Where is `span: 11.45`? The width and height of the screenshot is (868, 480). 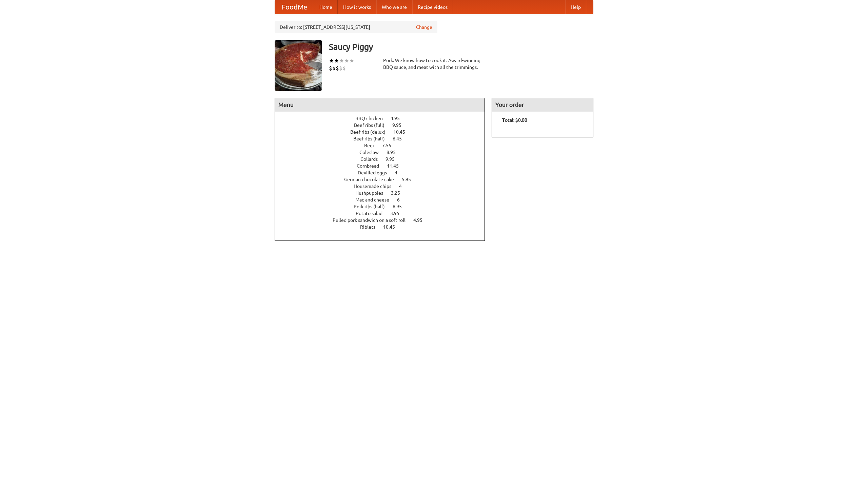
span: 11.45 is located at coordinates (396, 166).